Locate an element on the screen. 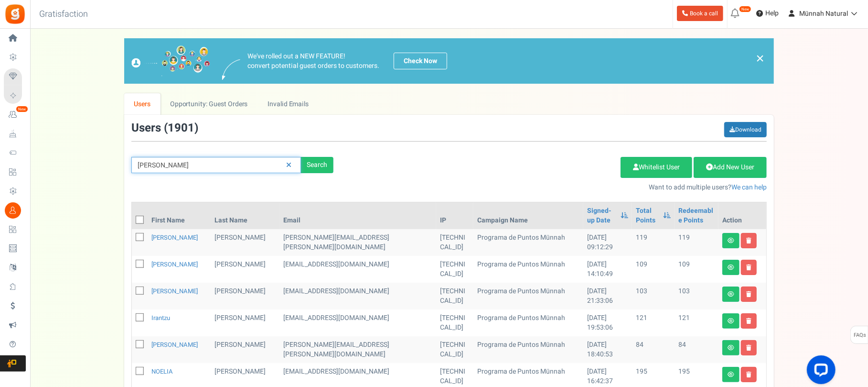 Image resolution: width=868 pixels, height=387 pixels. a: Add New User is located at coordinates (730, 168).